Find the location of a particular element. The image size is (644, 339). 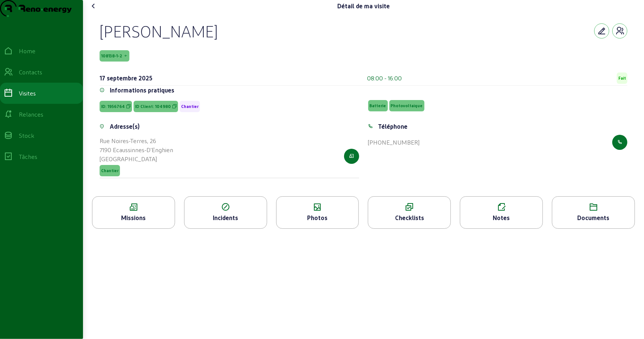

div: 7190 Ecaussinnes-D'Enghien is located at coordinates (136, 150).